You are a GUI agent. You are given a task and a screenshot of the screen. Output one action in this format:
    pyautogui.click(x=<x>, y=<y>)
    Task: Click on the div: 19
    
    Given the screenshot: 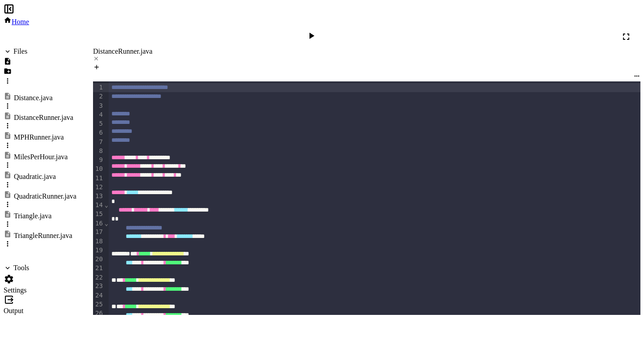 What is the action you would take?
    pyautogui.click(x=98, y=251)
    